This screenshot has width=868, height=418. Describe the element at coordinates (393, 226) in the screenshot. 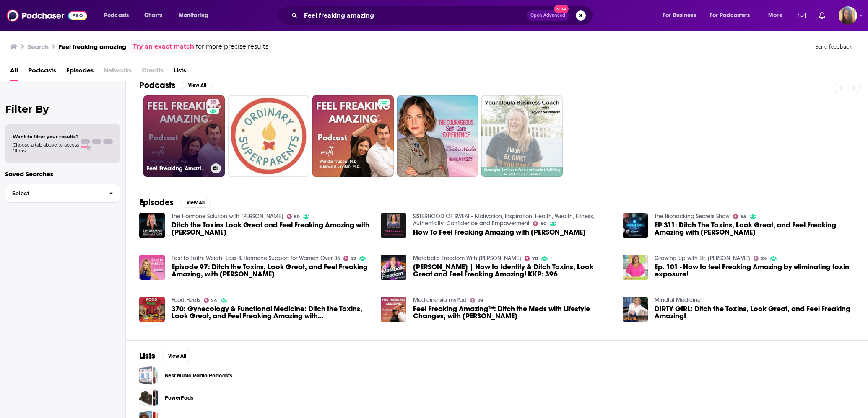

I see `a: How To Feel Freaking Amazing with Dr. Wendie Trubow` at that location.